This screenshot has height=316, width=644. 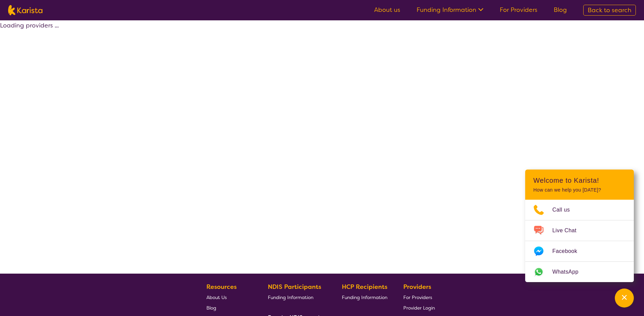 What do you see at coordinates (229, 297) in the screenshot?
I see `a: About Us` at bounding box center [229, 297].